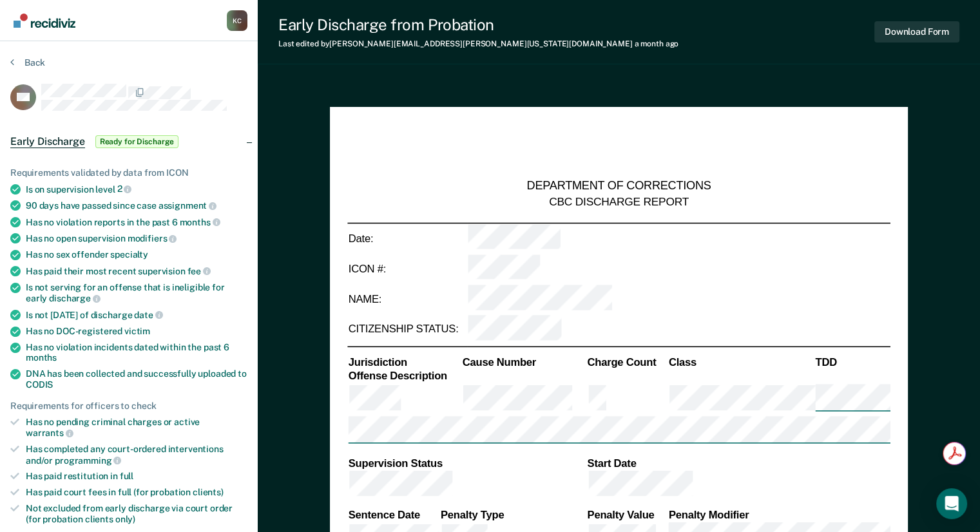 This screenshot has width=980, height=532. Describe the element at coordinates (406, 330) in the screenshot. I see `td: CITIZENSHIP STATUS:` at that location.